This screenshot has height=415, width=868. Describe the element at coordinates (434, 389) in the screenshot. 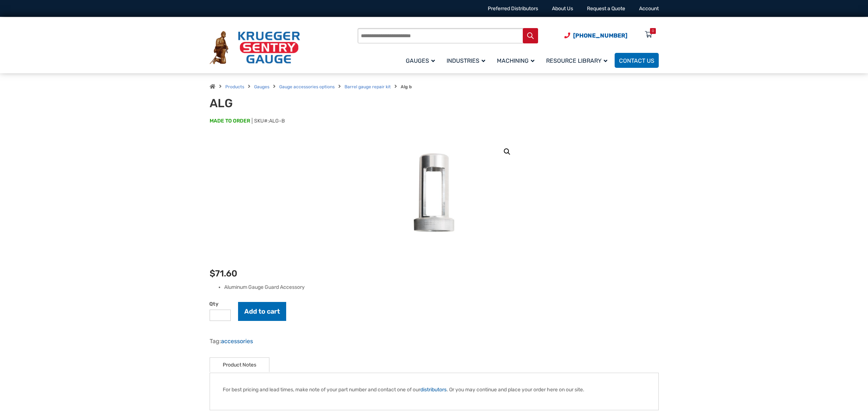

I see `a: distributors` at that location.